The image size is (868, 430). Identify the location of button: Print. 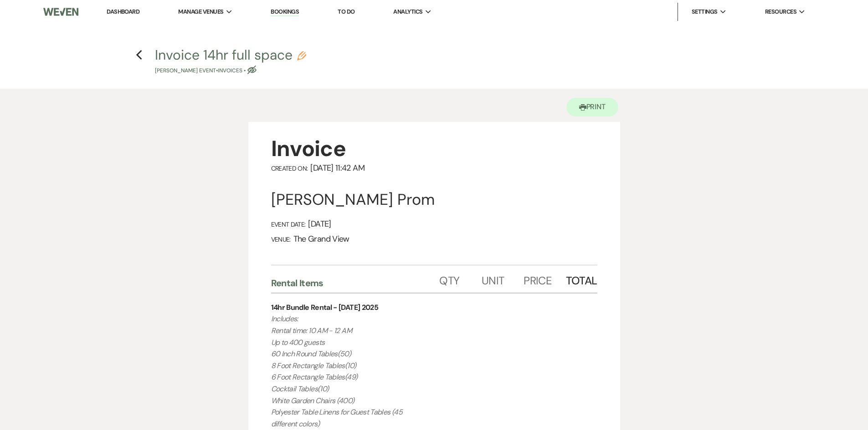
(592, 107).